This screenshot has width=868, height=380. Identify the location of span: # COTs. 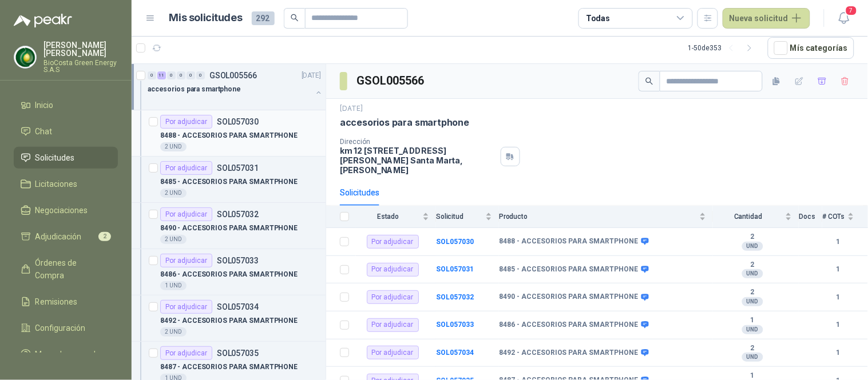
(834, 216).